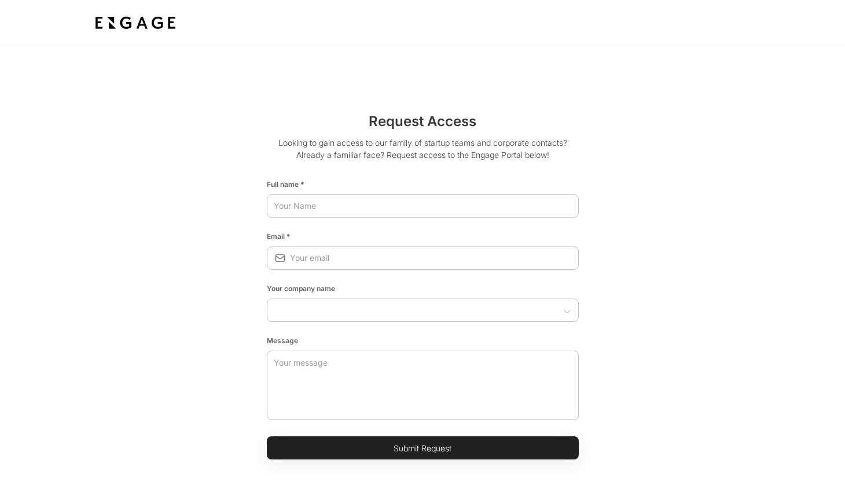 This screenshot has width=845, height=504. Describe the element at coordinates (422, 286) in the screenshot. I see `div: Your company name` at that location.